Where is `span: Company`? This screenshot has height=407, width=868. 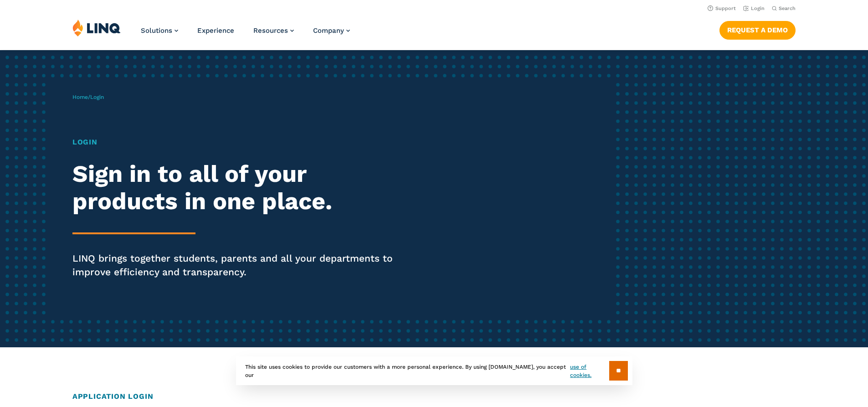 span: Company is located at coordinates (329, 30).